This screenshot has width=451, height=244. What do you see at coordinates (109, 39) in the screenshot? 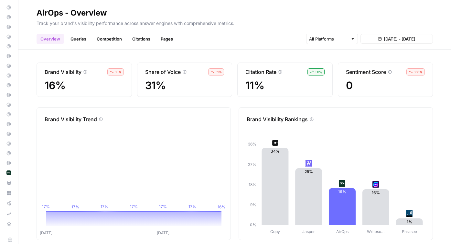
I see `a: Competition` at bounding box center [109, 39].